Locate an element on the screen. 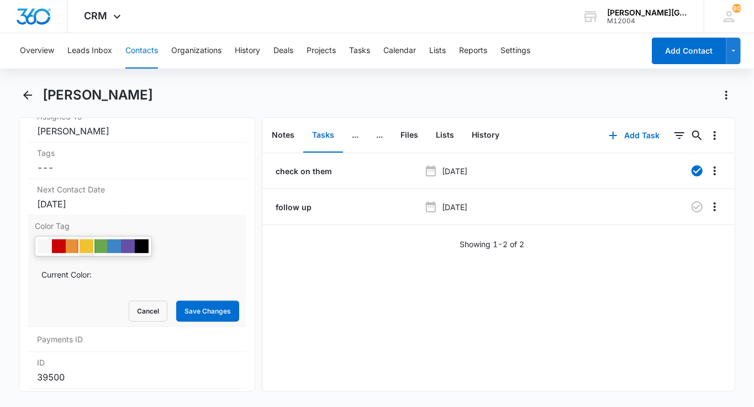 This screenshot has height=407, width=754. div: Tags--- is located at coordinates (137, 161).